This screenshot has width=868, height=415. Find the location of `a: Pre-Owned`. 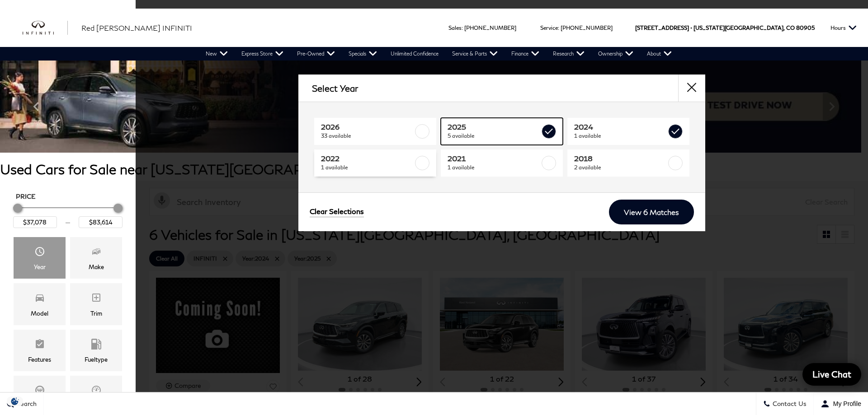

a: Pre-Owned is located at coordinates (316, 54).